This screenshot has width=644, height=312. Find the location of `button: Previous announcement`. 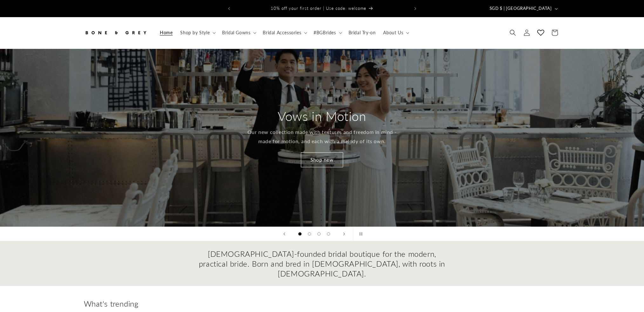

button: Previous announcement is located at coordinates (229, 8).